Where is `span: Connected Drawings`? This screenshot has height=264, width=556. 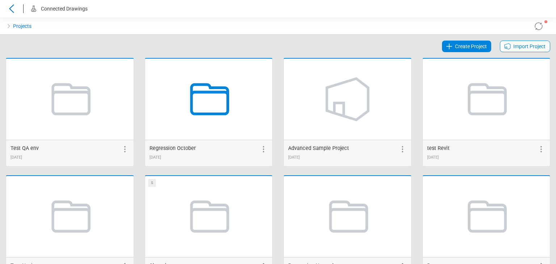 span: Connected Drawings is located at coordinates (64, 9).